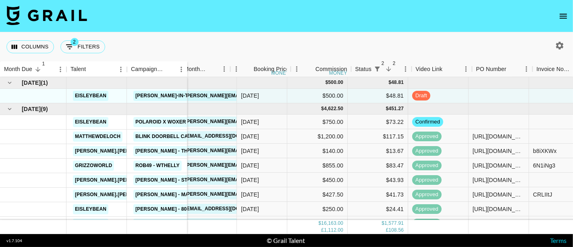 This screenshot has height=247, width=573. What do you see at coordinates (398, 82) in the screenshot?
I see `div: 48.81` at bounding box center [398, 82].